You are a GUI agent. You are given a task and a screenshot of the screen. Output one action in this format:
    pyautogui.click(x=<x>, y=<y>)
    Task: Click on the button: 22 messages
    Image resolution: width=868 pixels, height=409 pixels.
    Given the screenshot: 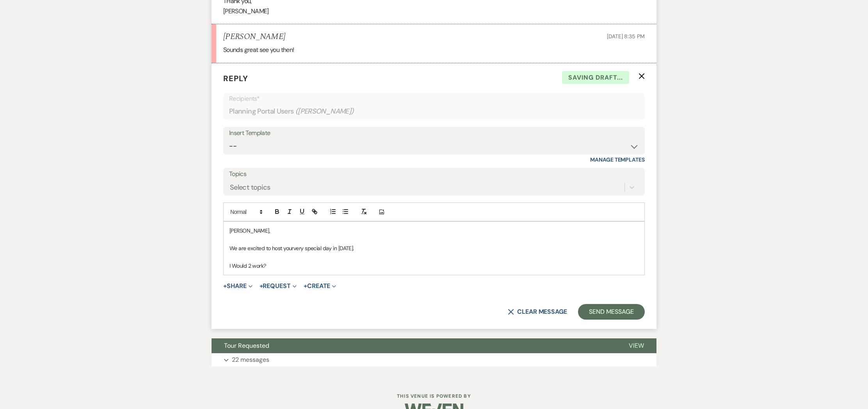 What is the action you would take?
    pyautogui.click(x=434, y=360)
    